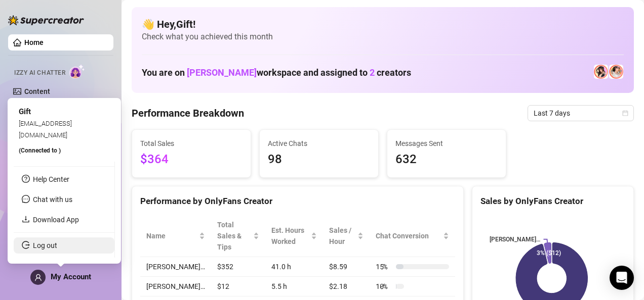  Describe the element at coordinates (346, 236) in the screenshot. I see `th: Sales / Hour` at that location.